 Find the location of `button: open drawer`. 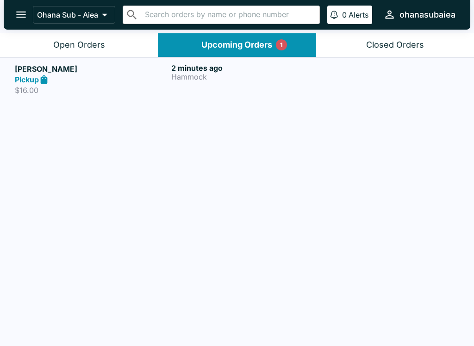

button: open drawer is located at coordinates (21, 14).